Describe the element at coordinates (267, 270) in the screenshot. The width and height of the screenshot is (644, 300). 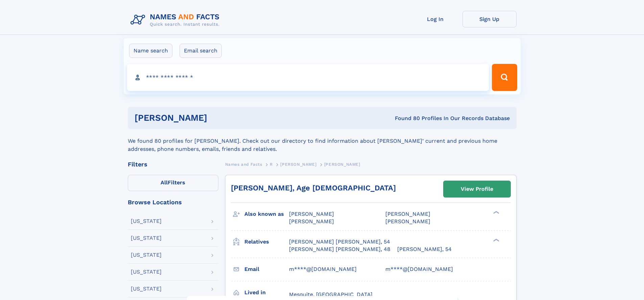
I see `h3: Email` at that location.